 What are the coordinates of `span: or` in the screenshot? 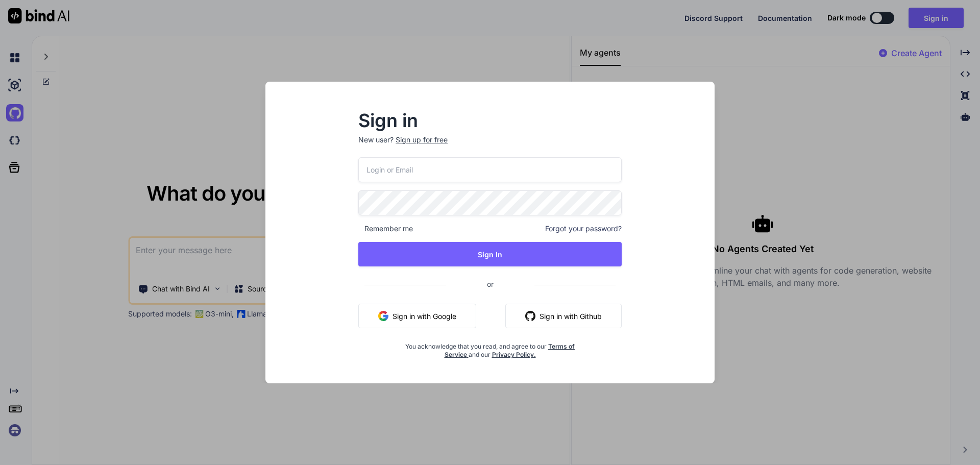 It's located at (490, 284).